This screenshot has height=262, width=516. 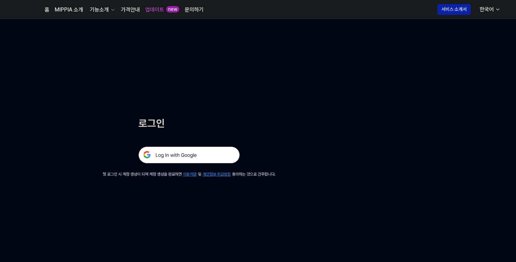 What do you see at coordinates (155, 10) in the screenshot?
I see `a: 업데이트` at bounding box center [155, 10].